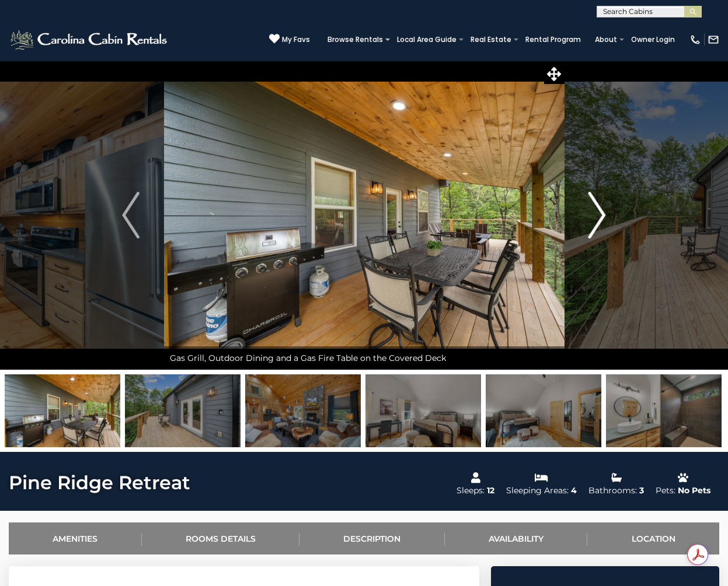 This screenshot has height=586, width=728. What do you see at coordinates (130, 215) in the screenshot?
I see `button: Previous` at bounding box center [130, 215].